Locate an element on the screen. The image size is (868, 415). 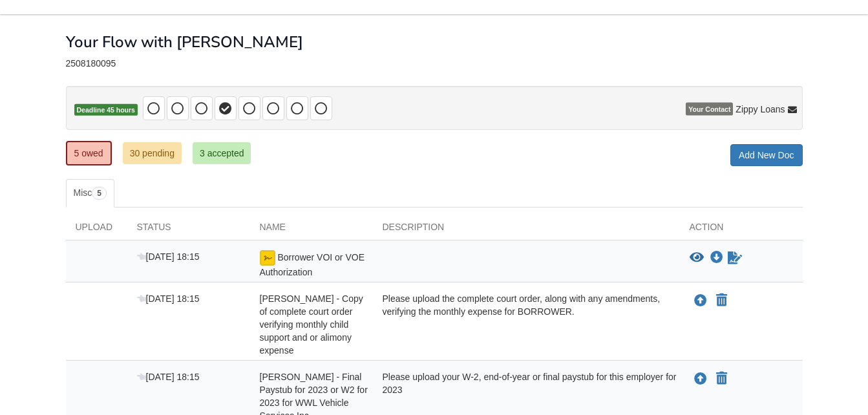
span: Borrower VOI or VOE Authorization is located at coordinates (312, 264).